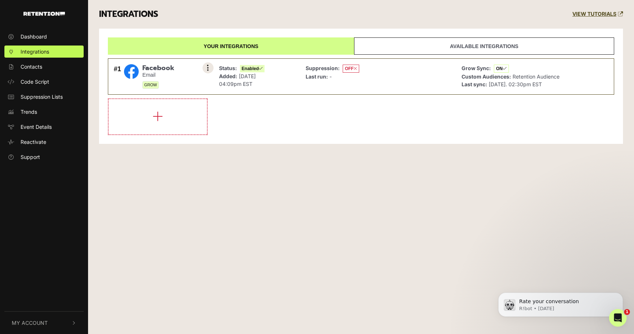 This screenshot has height=334, width=634. What do you see at coordinates (79, 25) in the screenshot?
I see `p: Rate your conversation` at bounding box center [79, 25].